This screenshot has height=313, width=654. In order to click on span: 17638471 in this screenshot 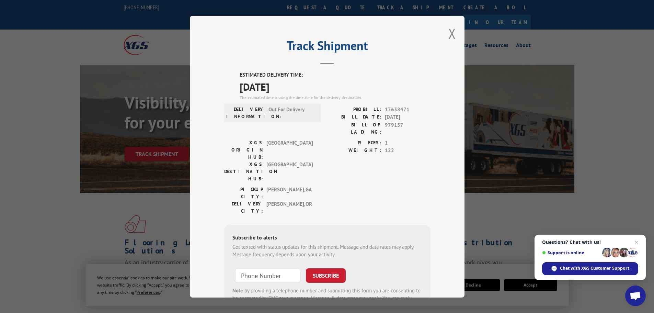, I will do `click(407, 109)`.